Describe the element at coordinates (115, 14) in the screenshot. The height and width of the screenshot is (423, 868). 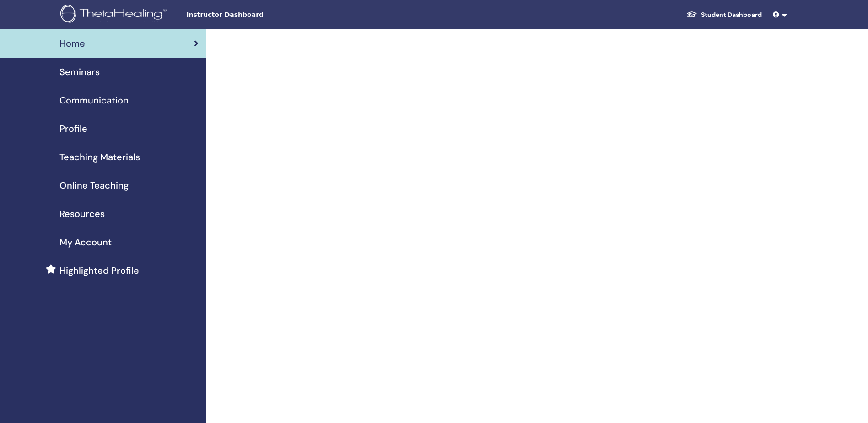
I see `img: logo.png` at that location.